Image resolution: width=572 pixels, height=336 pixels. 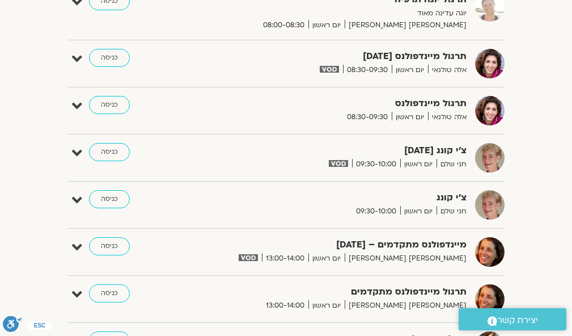 I want to click on span: 08:00-08:30, so click(x=283, y=25).